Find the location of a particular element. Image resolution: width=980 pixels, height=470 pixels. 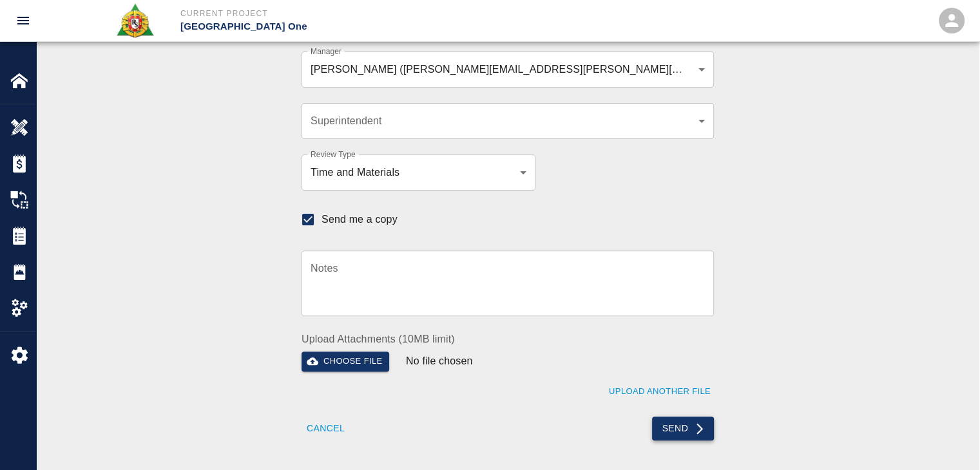

button: open drawer is located at coordinates (23, 21).